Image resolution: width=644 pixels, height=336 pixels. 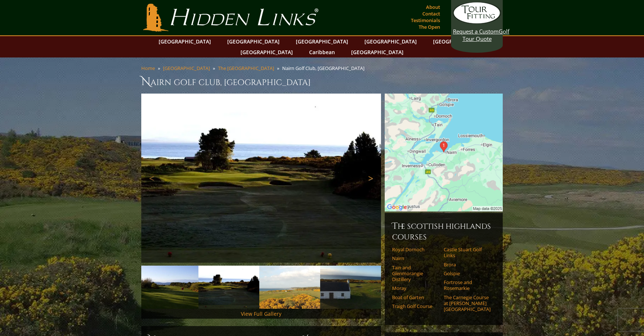 What do you see at coordinates (415, 288) in the screenshot?
I see `a: Moray` at bounding box center [415, 288].